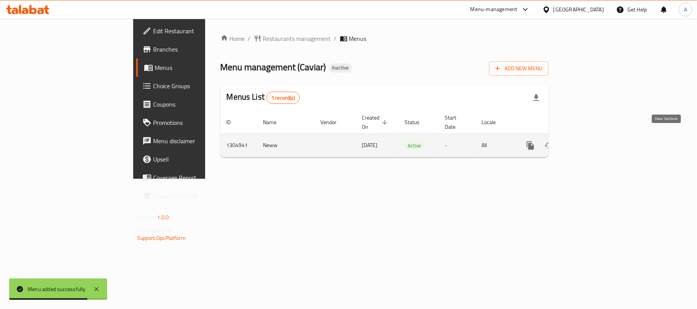 Image resolution: width=697 pixels, height=309 pixels. Describe the element at coordinates (234, 122) in the screenshot. I see `span: ID` at that location.